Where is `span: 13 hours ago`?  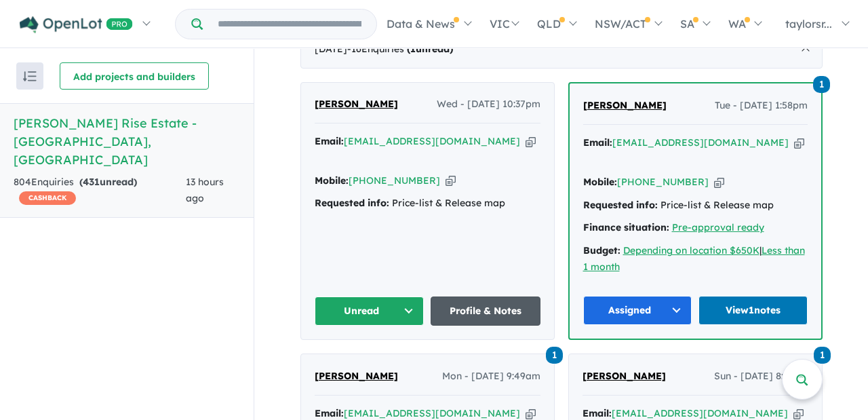
span: 13 hours ago is located at coordinates (205, 190).